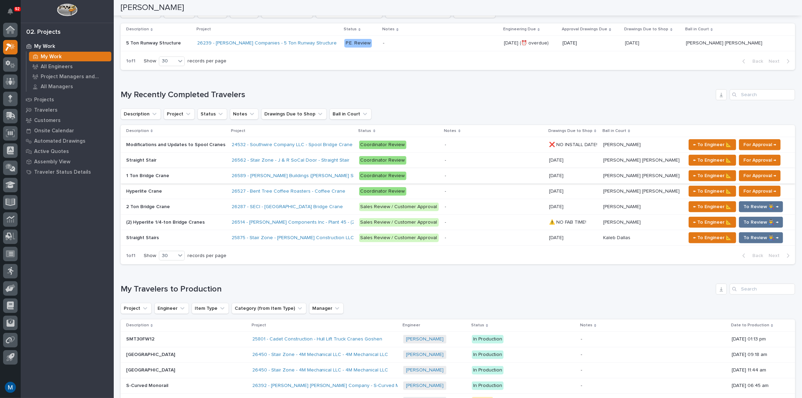 The height and width of the screenshot is (398, 802). Describe the element at coordinates (166, 222) in the screenshot. I see `p: (2) Hyperlite 1/4-ton Bridge Cranes` at that location.